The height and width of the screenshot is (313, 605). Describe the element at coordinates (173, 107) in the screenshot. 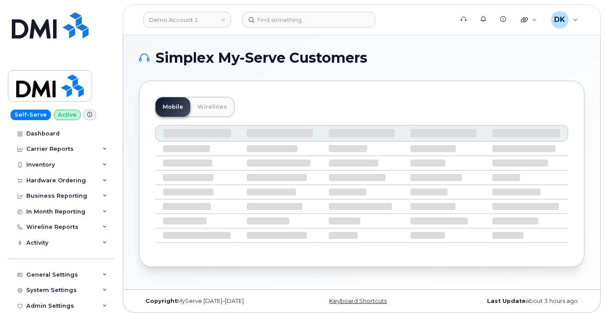

I see `a: Mobile` at that location.